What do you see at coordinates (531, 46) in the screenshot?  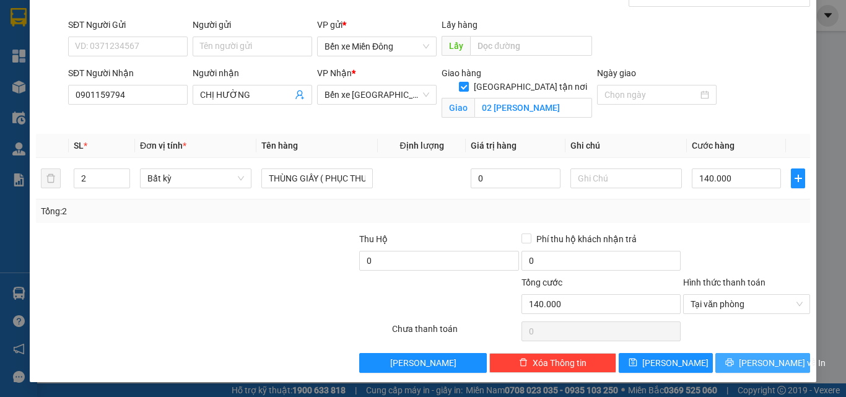 I see `input: Dọc đường` at bounding box center [531, 46].